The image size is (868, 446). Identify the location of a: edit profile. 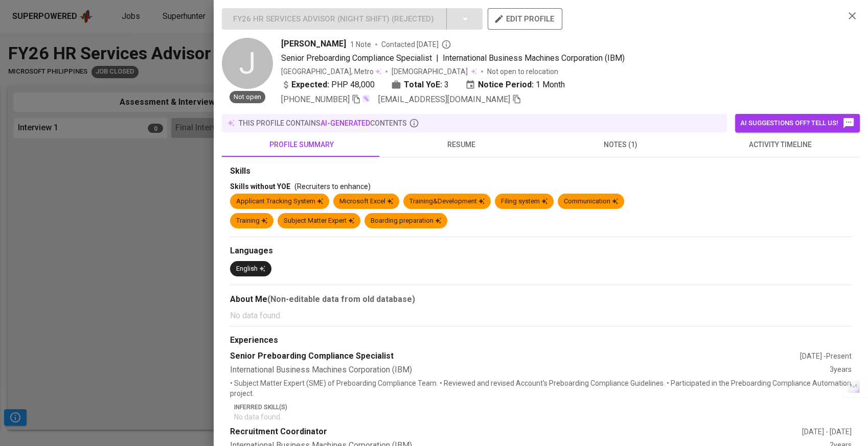
(525, 18).